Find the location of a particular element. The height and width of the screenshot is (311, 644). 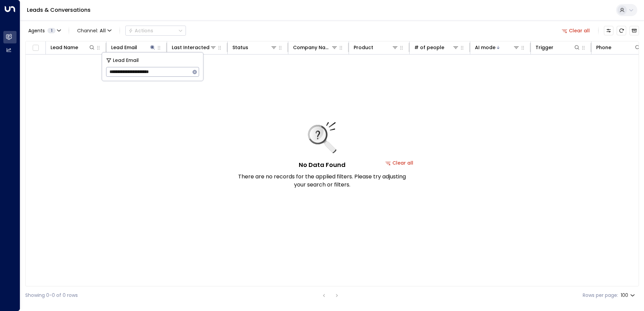

nav: pagination navigation is located at coordinates (330, 295).